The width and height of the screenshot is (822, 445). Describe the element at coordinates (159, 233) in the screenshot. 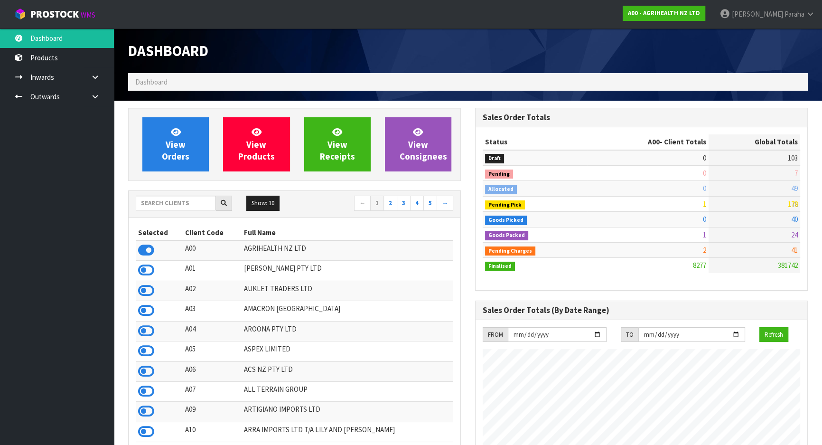

I see `th: Selected` at that location.